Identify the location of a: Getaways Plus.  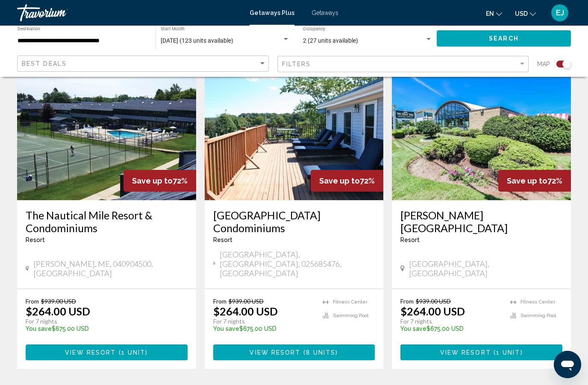
(272, 13).